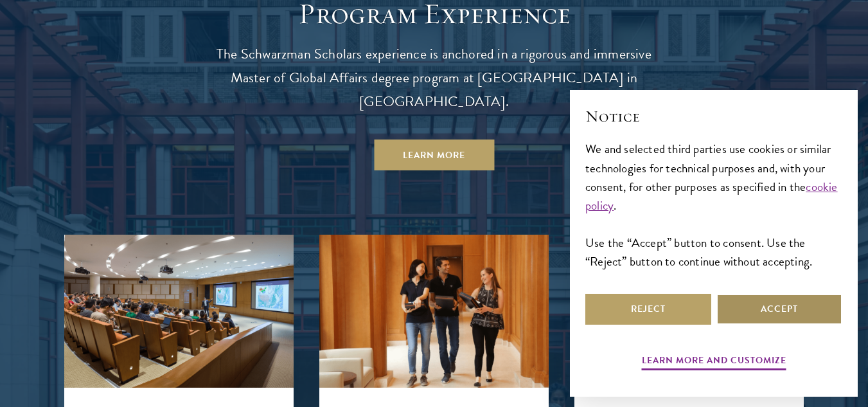 The width and height of the screenshot is (868, 407). I want to click on button: Reject, so click(648, 309).